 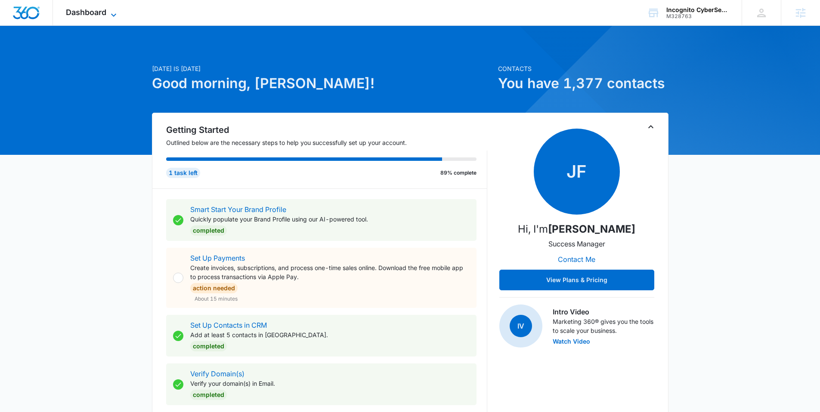 What do you see at coordinates (603, 312) in the screenshot?
I see `h3: Intro Video` at bounding box center [603, 312].